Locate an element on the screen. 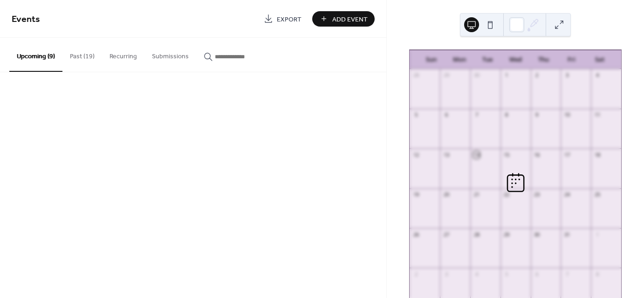 The width and height of the screenshot is (644, 298). div: 31 is located at coordinates (567, 234).